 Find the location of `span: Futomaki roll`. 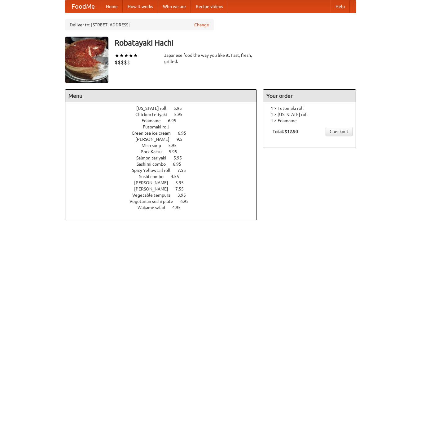

span: Futomaki roll is located at coordinates (159, 127).